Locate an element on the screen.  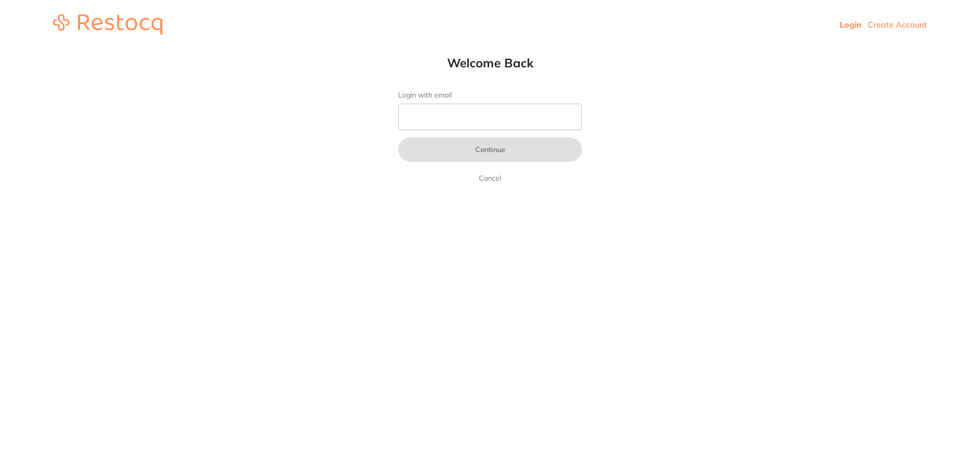
img: restocq_logo.svg is located at coordinates (108, 24).